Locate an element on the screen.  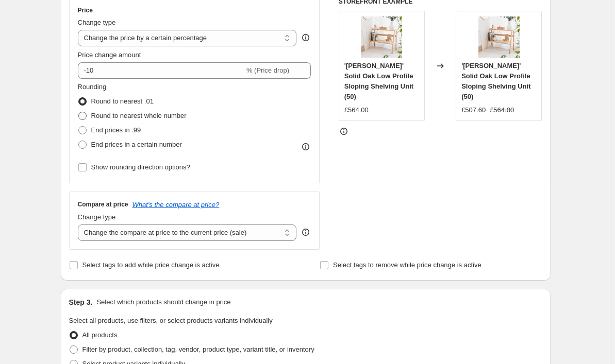
h2: Step 3. is located at coordinates (81, 302).